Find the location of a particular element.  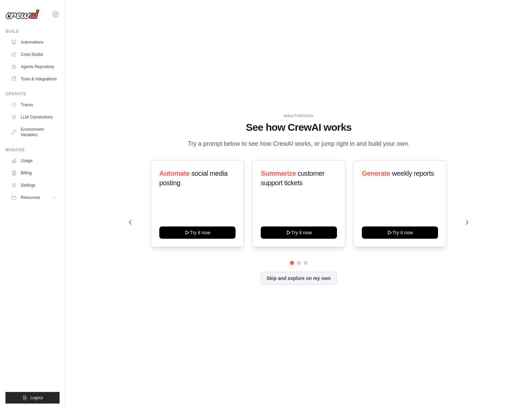

span: Logout is located at coordinates (36, 398).